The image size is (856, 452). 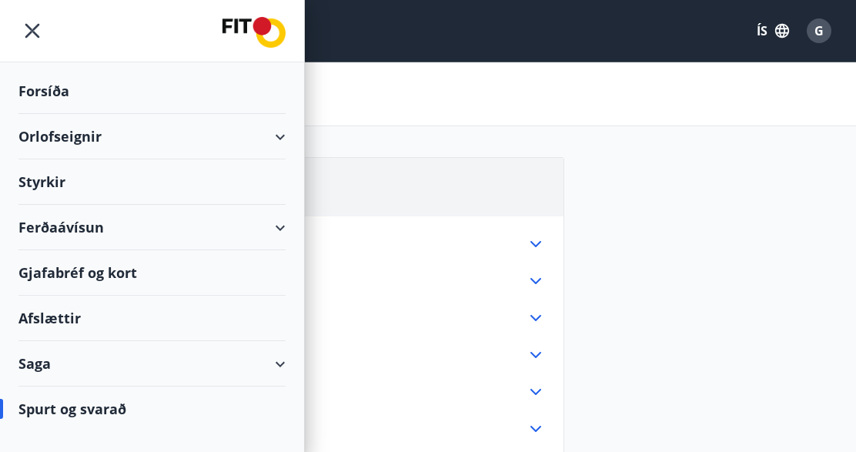 I want to click on div: Ferðaávísun, so click(x=152, y=227).